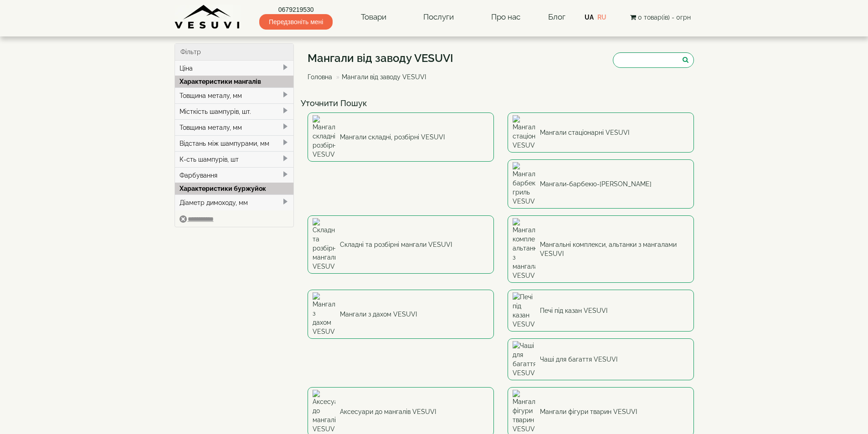 The height and width of the screenshot is (434, 868). I want to click on div: К-сть шампурів, шт, so click(234, 159).